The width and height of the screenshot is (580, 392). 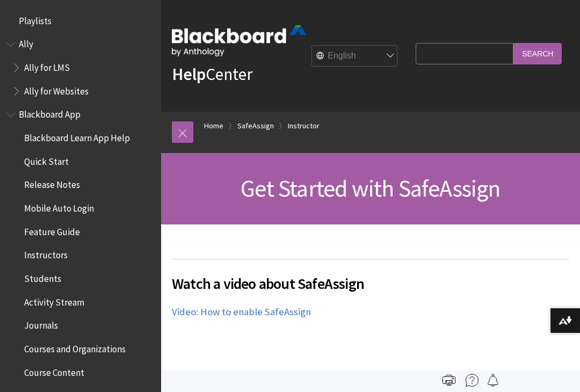 What do you see at coordinates (371, 283) in the screenshot?
I see `span: Watch a video about SafeAssign` at bounding box center [371, 283].